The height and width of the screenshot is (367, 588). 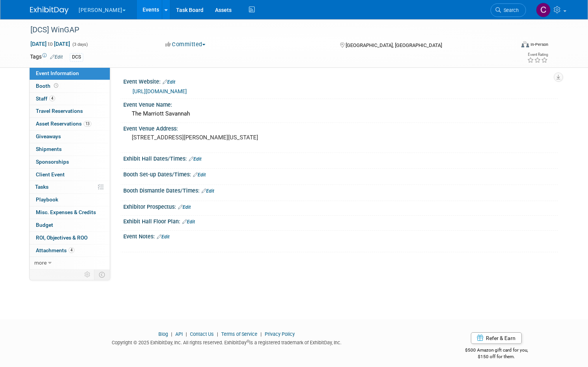 What do you see at coordinates (46, 57) in the screenshot?
I see `td: Tags` at bounding box center [46, 57].